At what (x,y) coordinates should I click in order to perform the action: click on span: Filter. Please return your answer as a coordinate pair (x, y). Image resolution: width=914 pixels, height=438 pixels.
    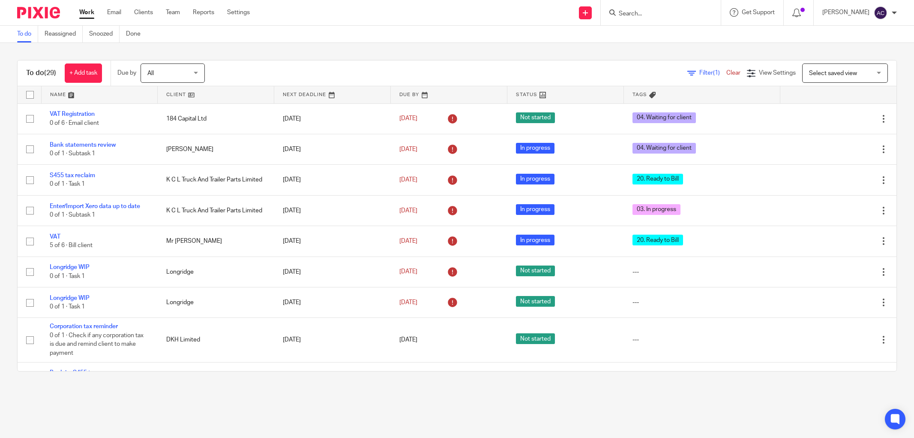
    Looking at the image, I should click on (713, 73).